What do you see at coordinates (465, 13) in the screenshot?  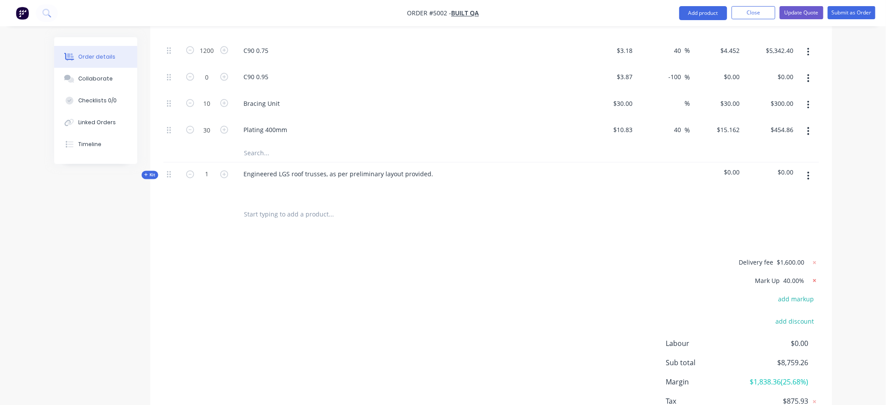 I see `span: Built QA` at bounding box center [465, 13].